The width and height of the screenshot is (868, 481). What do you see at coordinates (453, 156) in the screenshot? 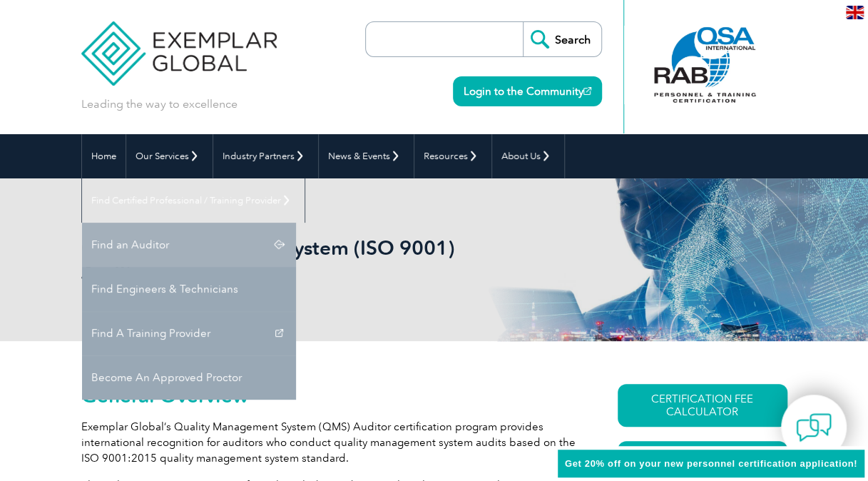
I see `a: Resources` at bounding box center [453, 156].